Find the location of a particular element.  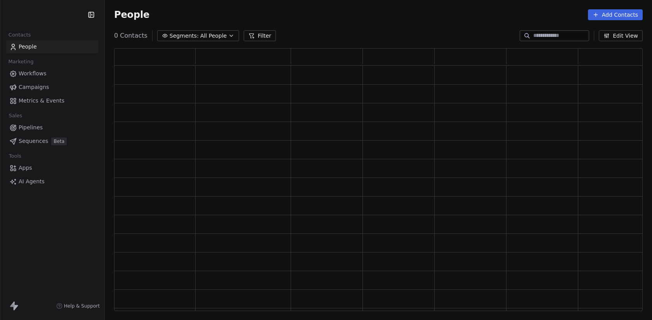

a: Metrics & Events is located at coordinates (52, 101).